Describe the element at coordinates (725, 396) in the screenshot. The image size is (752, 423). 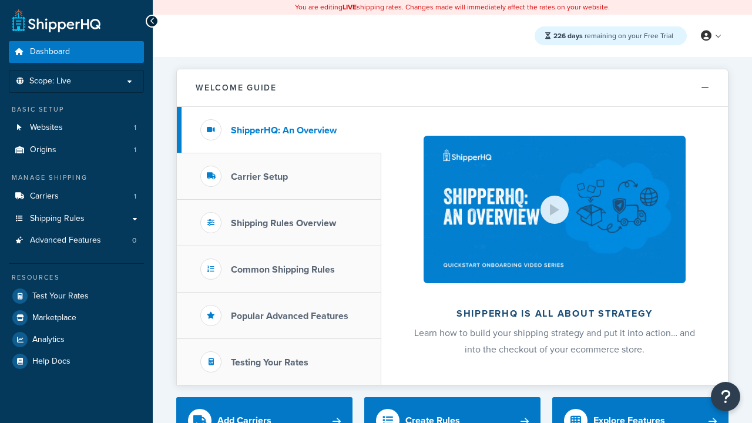
I see `button: Open Resource Center` at that location.